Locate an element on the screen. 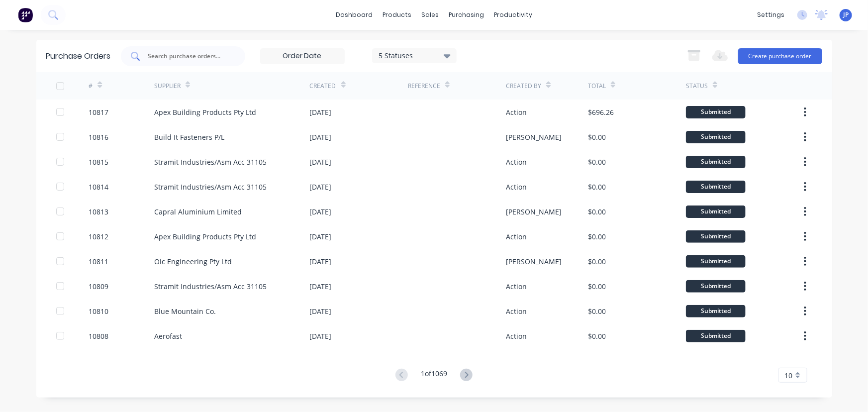 The width and height of the screenshot is (868, 412). div: 10812 is located at coordinates (98, 236).